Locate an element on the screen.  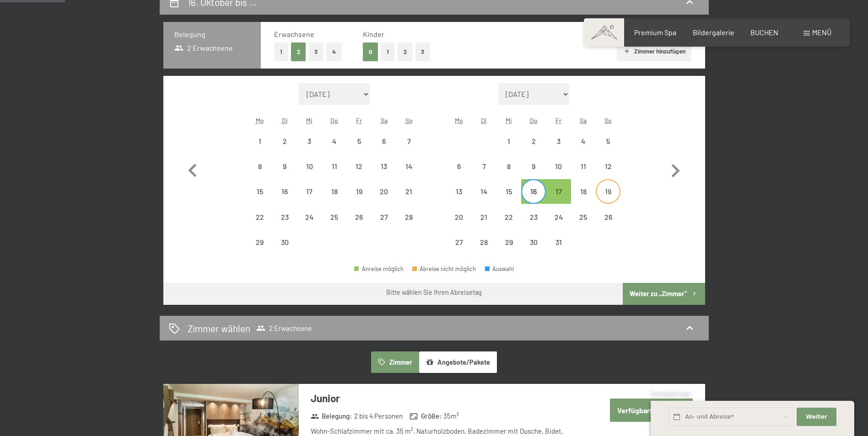
button: 4 is located at coordinates (334, 51).